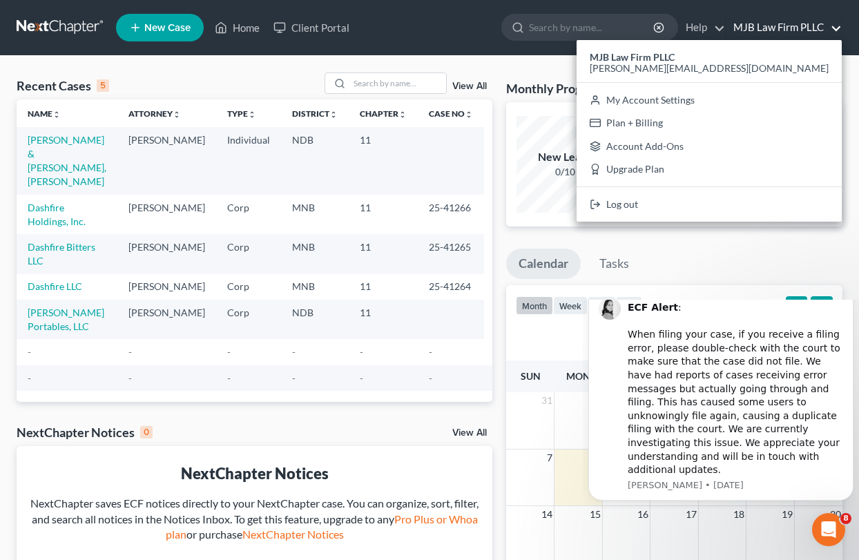  I want to click on div: 0/10, so click(565, 172).